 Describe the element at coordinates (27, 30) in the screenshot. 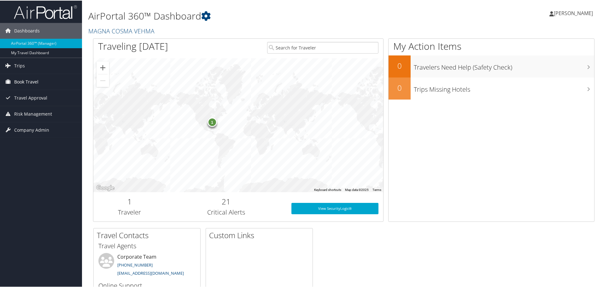

I see `span: Dashboards` at that location.